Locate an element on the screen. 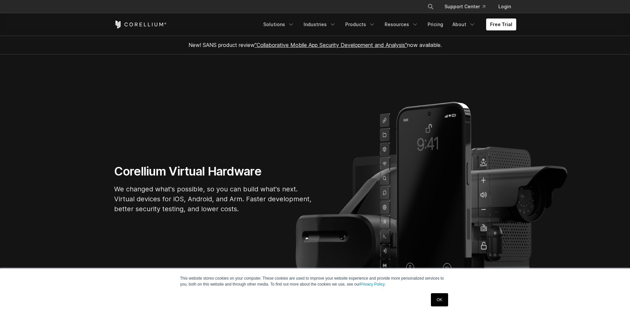 The height and width of the screenshot is (315, 630). a: Industries is located at coordinates (320, 24).